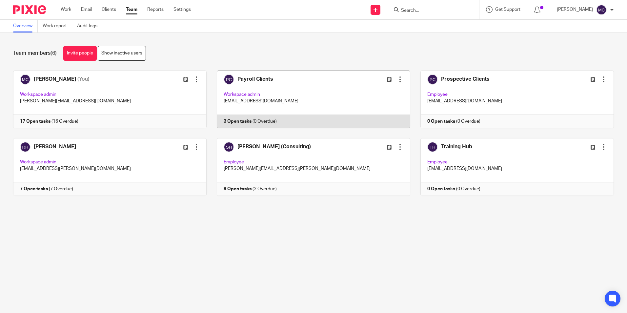  What do you see at coordinates (122, 53) in the screenshot?
I see `a: Show inactive users` at bounding box center [122, 53].